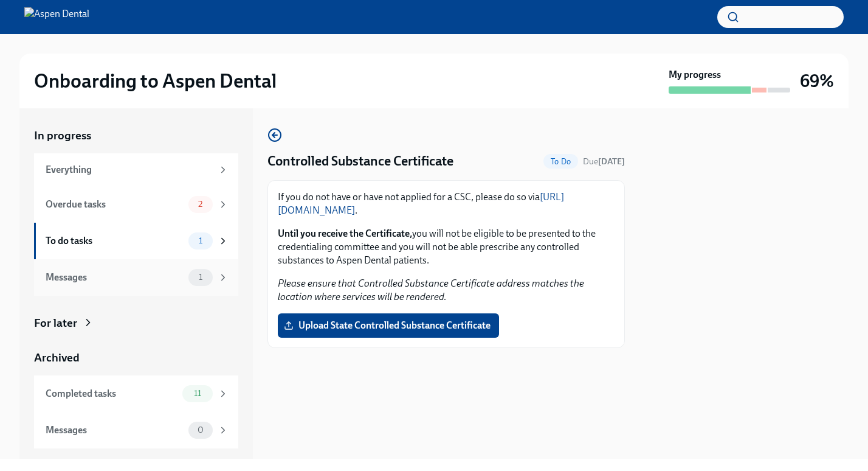 The image size is (868, 471). What do you see at coordinates (136, 241) in the screenshot?
I see `a: To do tasks1` at bounding box center [136, 241].